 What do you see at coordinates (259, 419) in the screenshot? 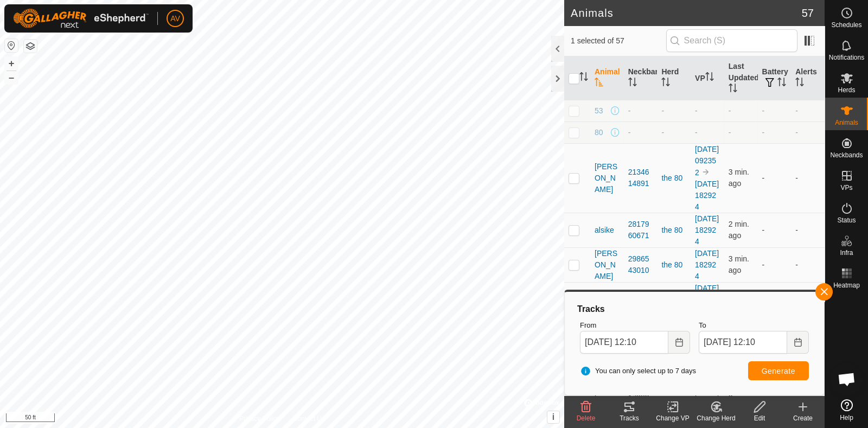
I see `a: Privacy Policy` at bounding box center [259, 419].